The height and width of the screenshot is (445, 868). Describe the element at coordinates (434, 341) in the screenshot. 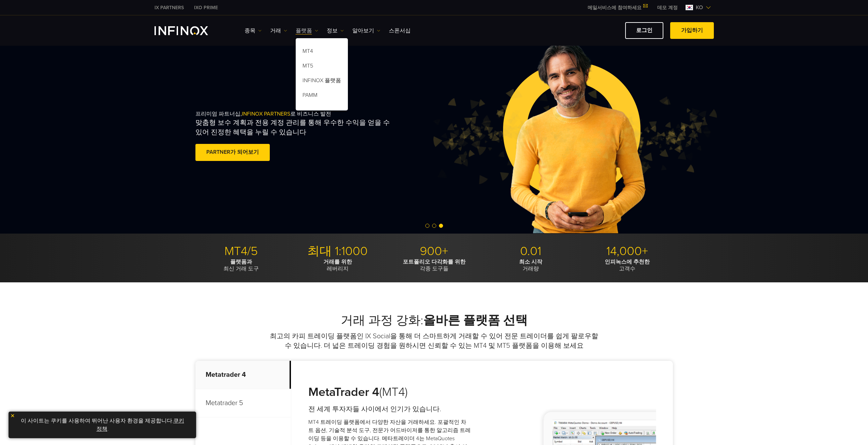

I see `p: 최고의 카피 트레이딩 플랫폼인 IX Social을 통해 더 스마트하게 거래할 수 있어 전문 트레이더를 쉽게 팔로우할 수 있습니다. 더 넓은 트레이딩 경험을 원하시면 신뢰할 수...` at that location.